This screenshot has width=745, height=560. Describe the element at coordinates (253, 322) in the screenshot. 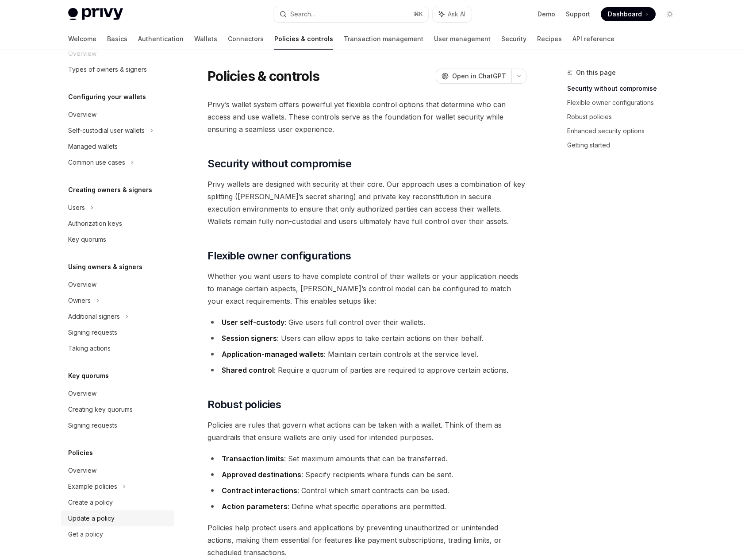

I see `strong: User self-custody` at that location.